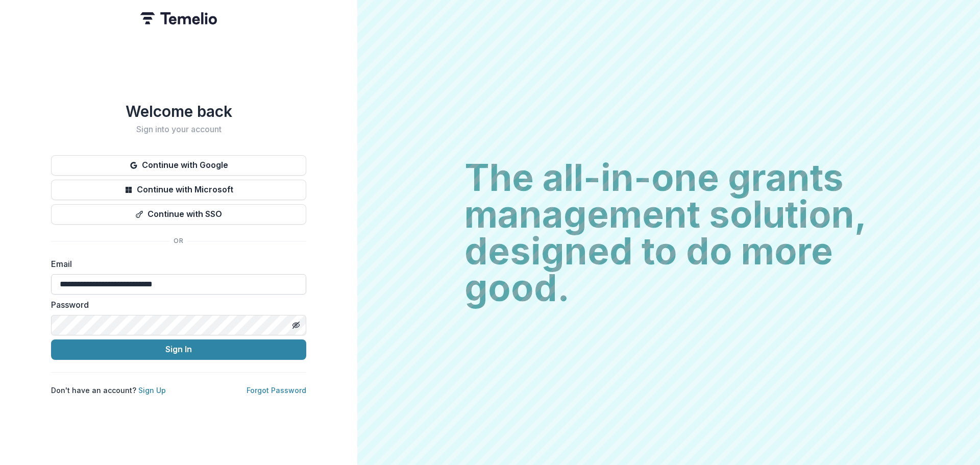 The image size is (980, 465). Describe the element at coordinates (179, 190) in the screenshot. I see `button: Continue with Microsoft` at that location.